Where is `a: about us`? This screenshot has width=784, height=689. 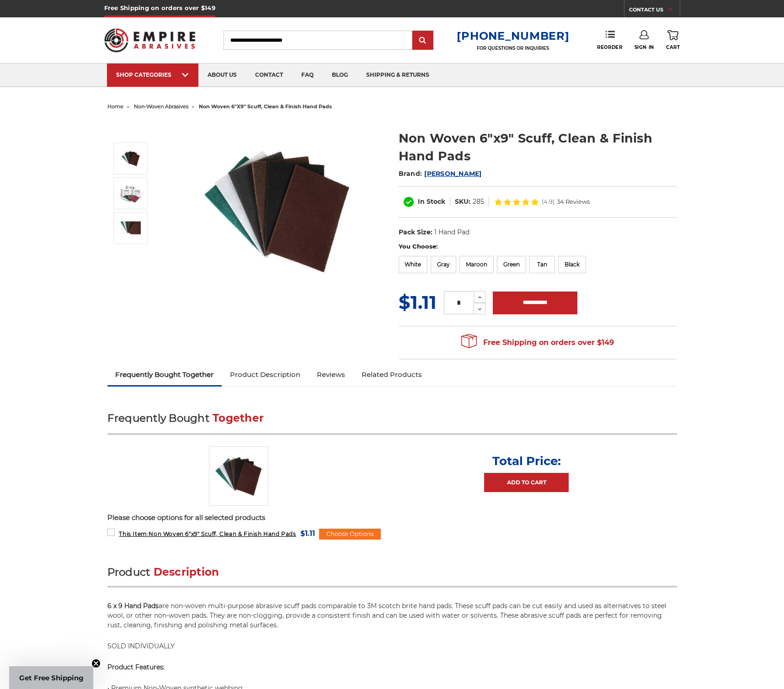
a: about us is located at coordinates (222, 75).